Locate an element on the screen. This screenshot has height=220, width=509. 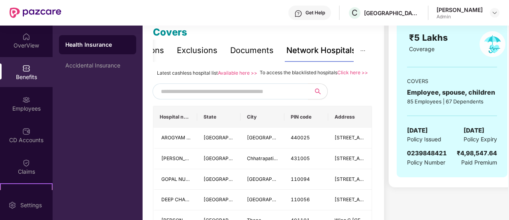
th: City is located at coordinates (263, 117).